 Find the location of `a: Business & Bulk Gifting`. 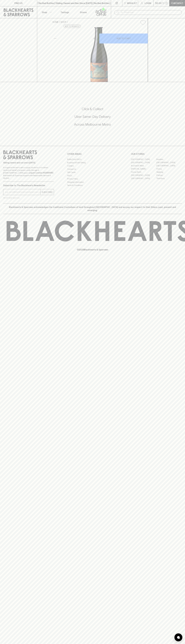

a: Business & Bulk Gifting is located at coordinates (93, 162).